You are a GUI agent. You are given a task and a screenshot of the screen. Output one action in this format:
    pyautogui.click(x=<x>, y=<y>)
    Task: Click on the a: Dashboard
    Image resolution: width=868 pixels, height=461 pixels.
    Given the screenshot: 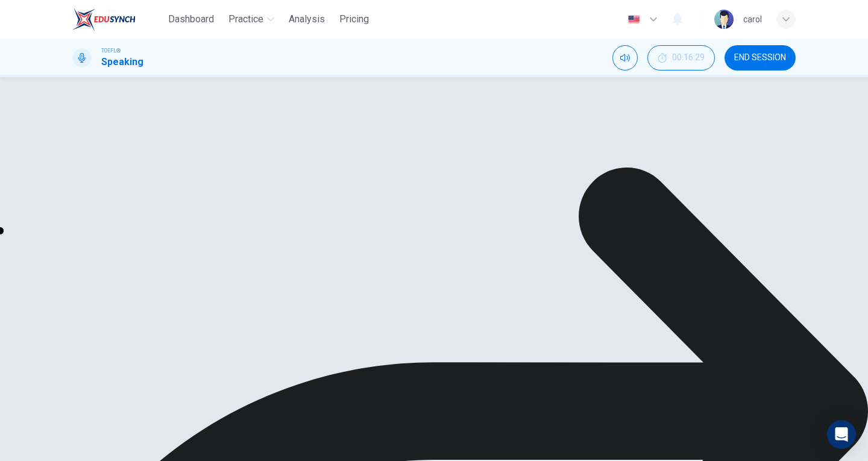 What is the action you would take?
    pyautogui.click(x=191, y=19)
    